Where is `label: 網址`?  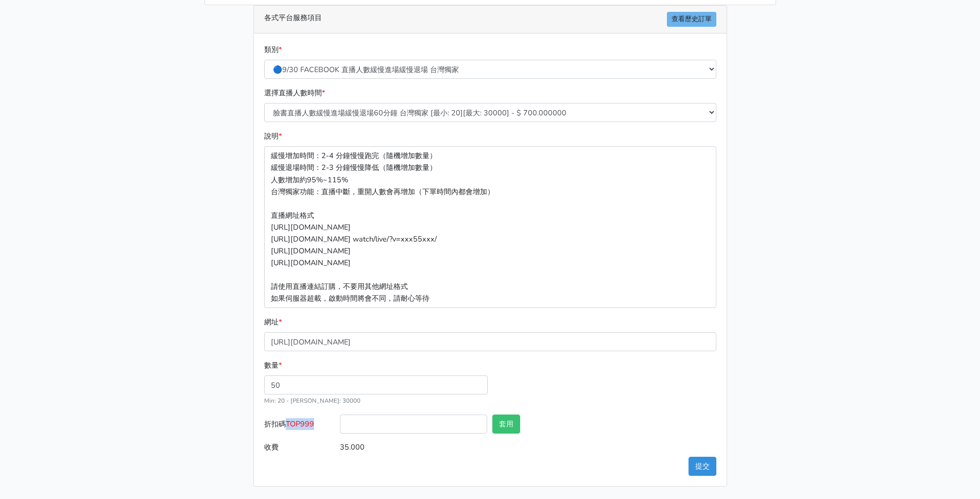
label: 網址 is located at coordinates (273, 322).